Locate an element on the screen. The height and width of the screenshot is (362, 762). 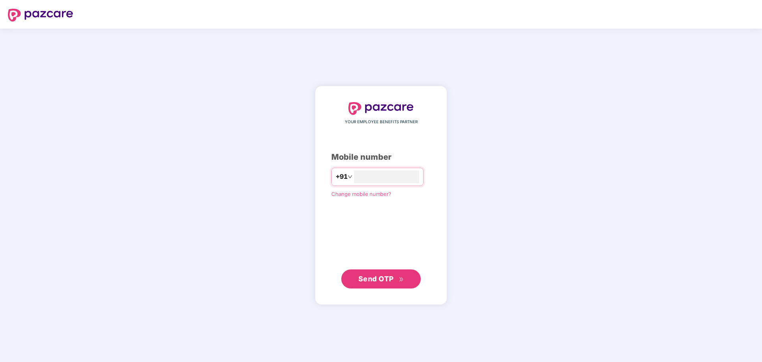
span: Change mobile number? is located at coordinates (361, 194).